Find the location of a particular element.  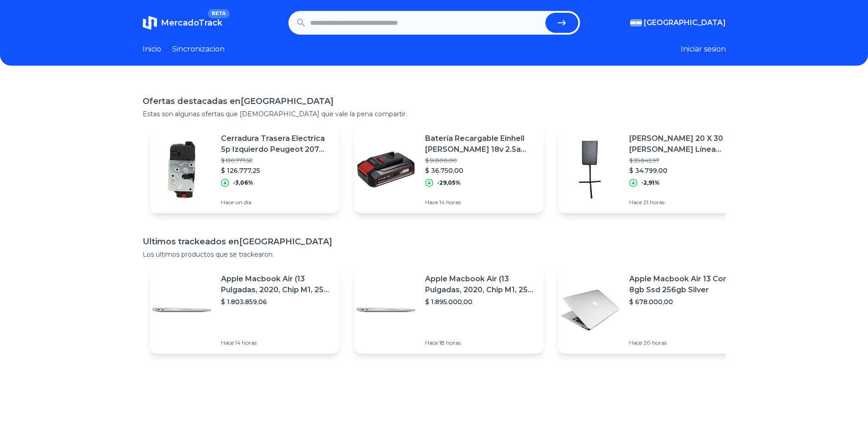

span: MercadoTrack is located at coordinates (191, 23).